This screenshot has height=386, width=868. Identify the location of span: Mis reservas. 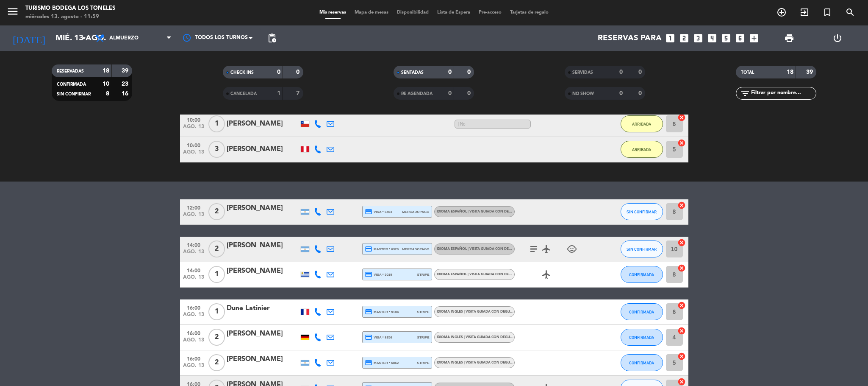
(333, 12).